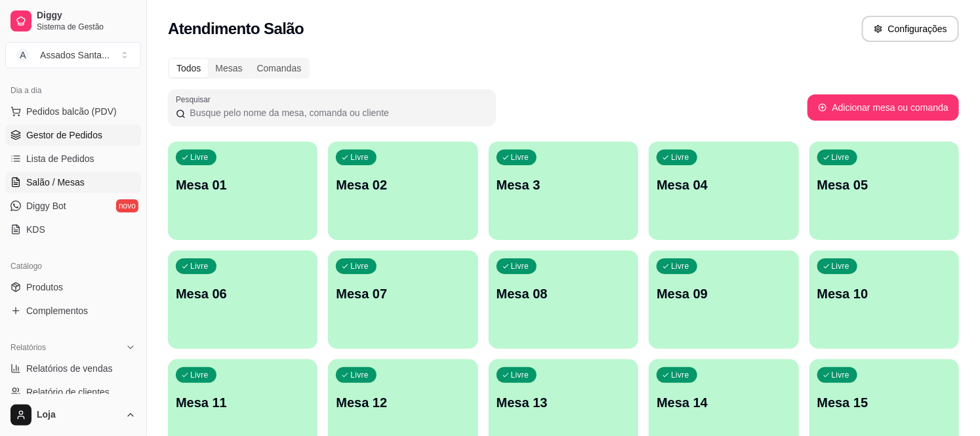 The image size is (980, 436). Describe the element at coordinates (75, 55) in the screenshot. I see `div: Assados Santa ...` at that location.